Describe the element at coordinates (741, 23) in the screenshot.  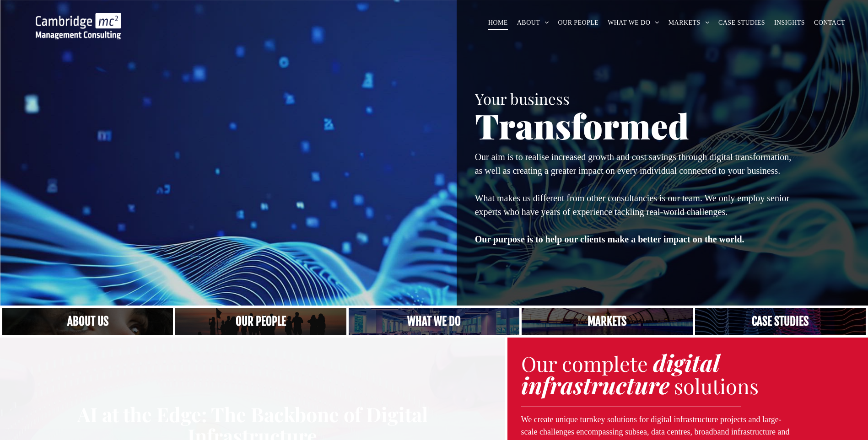
I see `a: CASE STUDIES` at that location.